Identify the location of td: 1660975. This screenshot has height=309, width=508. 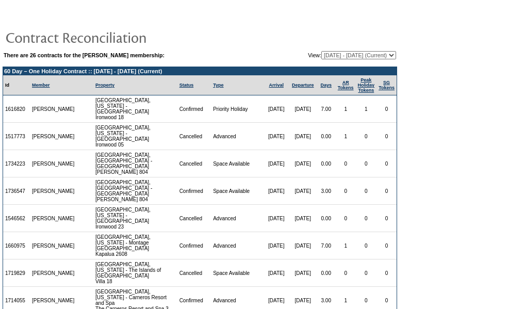
(17, 246).